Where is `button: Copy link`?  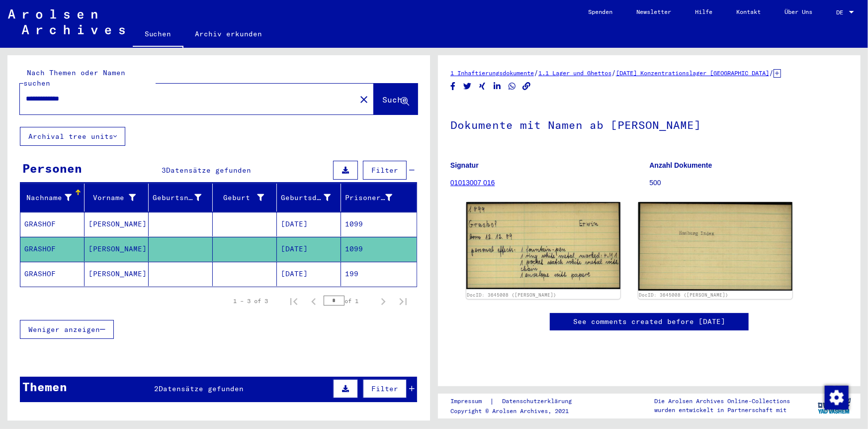
button: Copy link is located at coordinates (526, 86).